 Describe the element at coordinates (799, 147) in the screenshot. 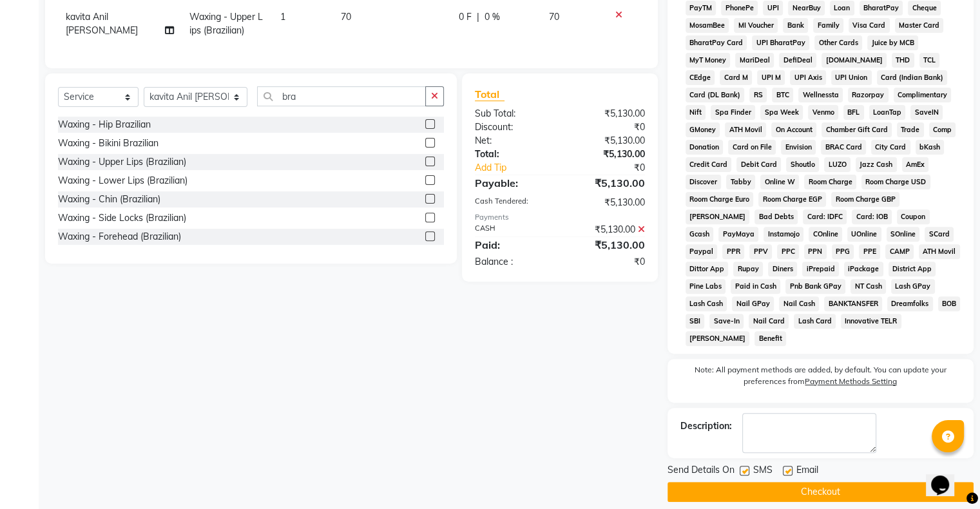

I see `span: Envision` at that location.